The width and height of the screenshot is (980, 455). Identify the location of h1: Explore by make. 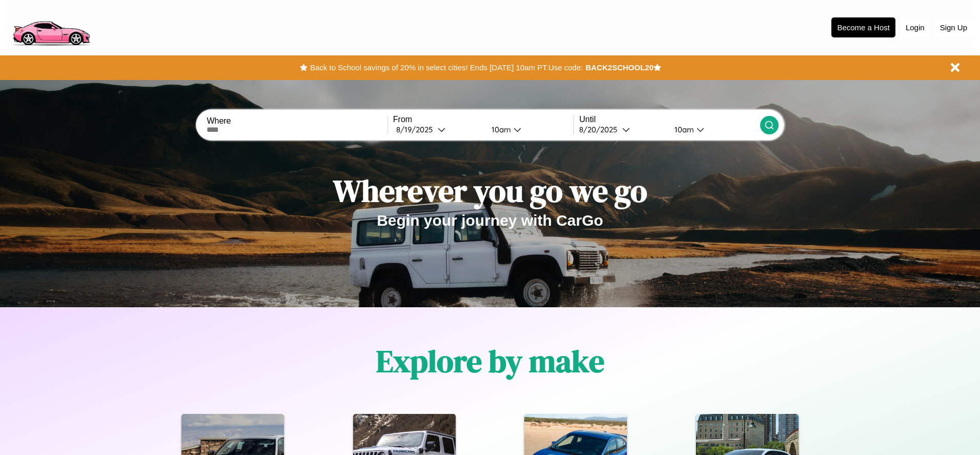
(490, 361).